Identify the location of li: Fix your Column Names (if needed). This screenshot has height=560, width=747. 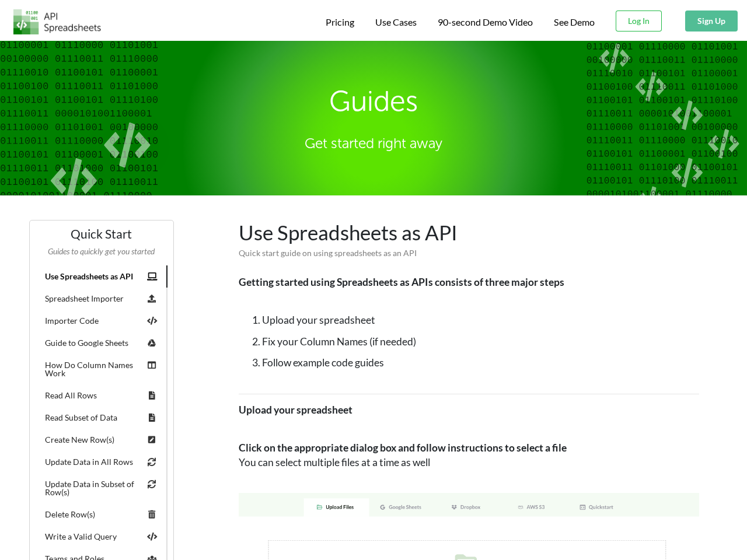
(480, 342).